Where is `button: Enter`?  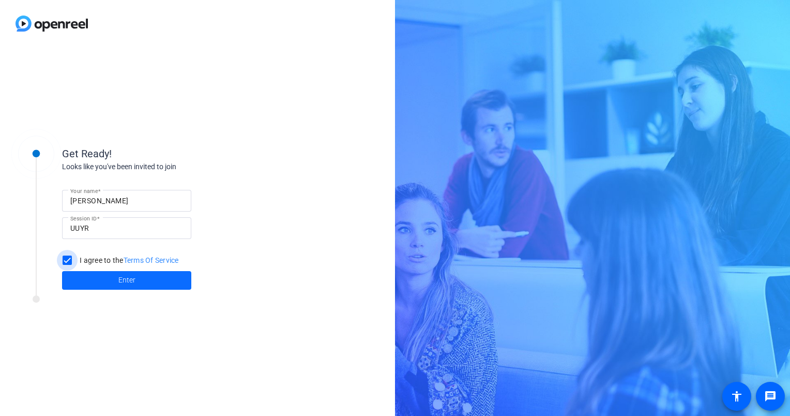 button: Enter is located at coordinates (127, 280).